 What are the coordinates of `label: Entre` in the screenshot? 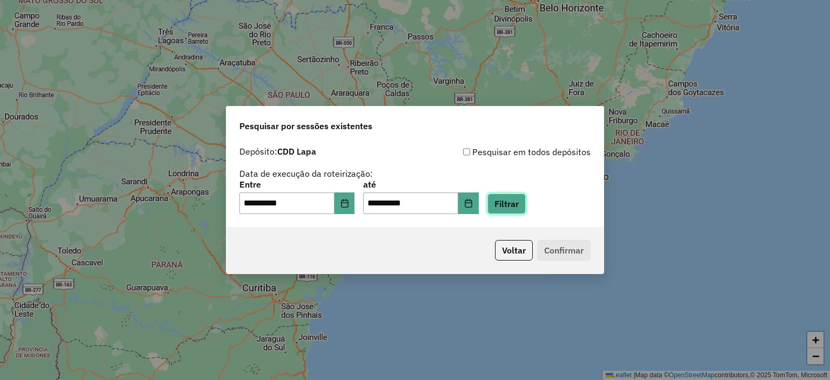 It's located at (297, 184).